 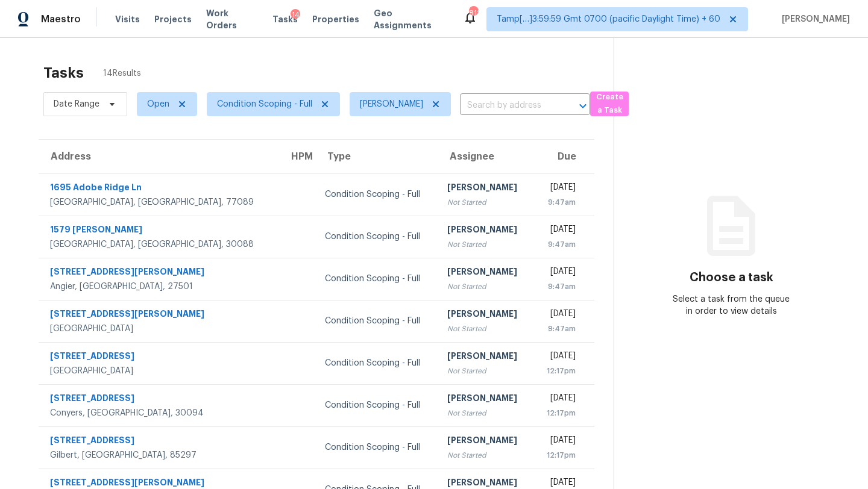 I want to click on div: 1695 Adobe Ridge Ln, so click(x=160, y=189).